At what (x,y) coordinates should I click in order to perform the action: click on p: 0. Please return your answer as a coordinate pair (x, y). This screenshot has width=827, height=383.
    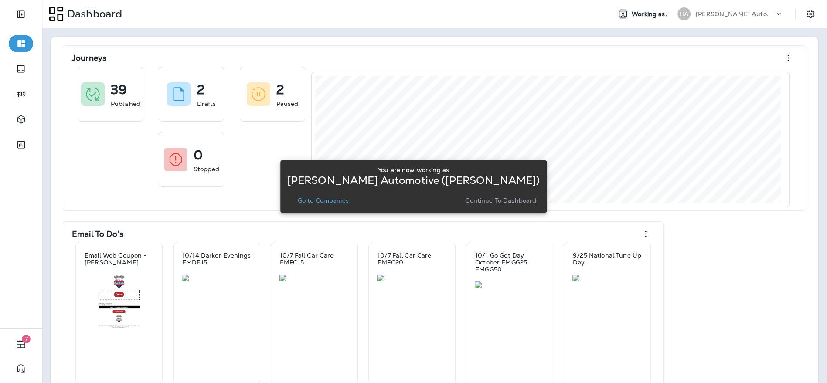
    Looking at the image, I should click on (198, 155).